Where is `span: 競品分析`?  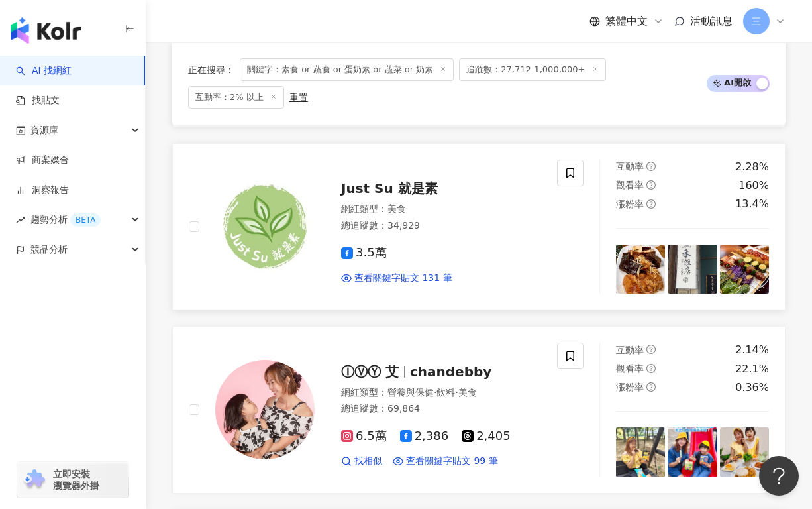 span: 競品分析 is located at coordinates (49, 250).